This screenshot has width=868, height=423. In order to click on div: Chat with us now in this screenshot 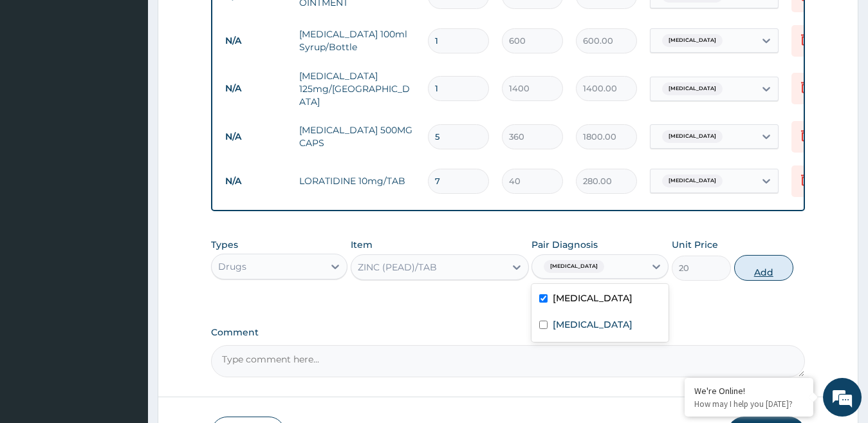, I will do `click(142, 80)`.